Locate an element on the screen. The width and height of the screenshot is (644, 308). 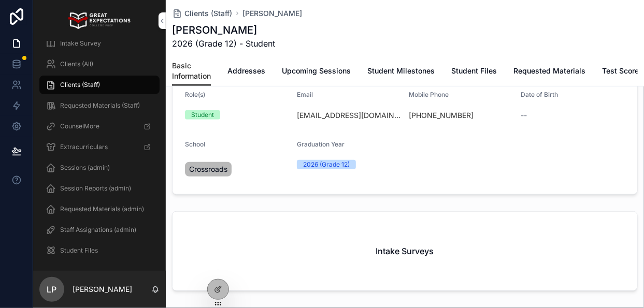
span: CounselMore is located at coordinates (80, 127).